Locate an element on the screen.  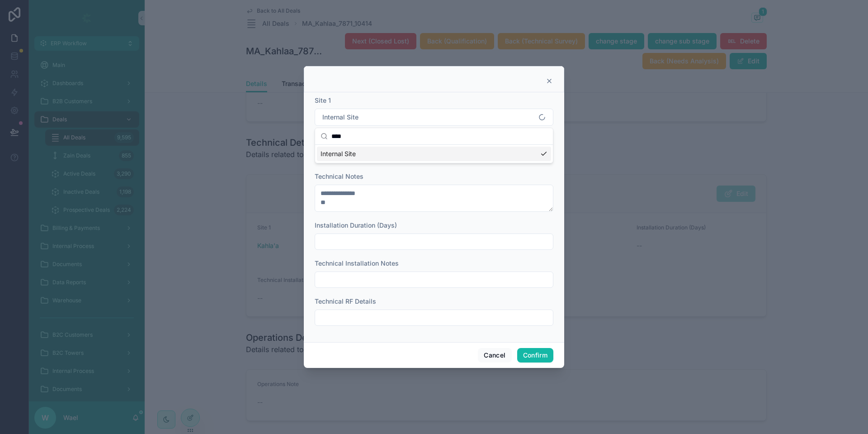
span: Site 1 is located at coordinates (322, 100).